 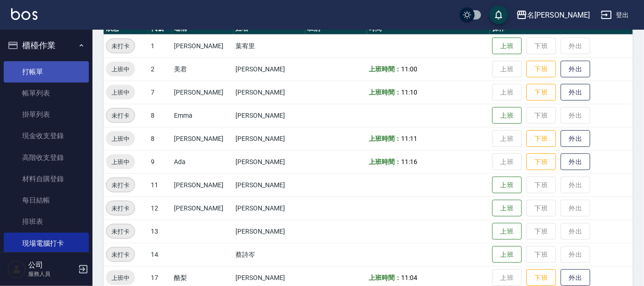 I want to click on a: 現金收支登錄, so click(x=46, y=136).